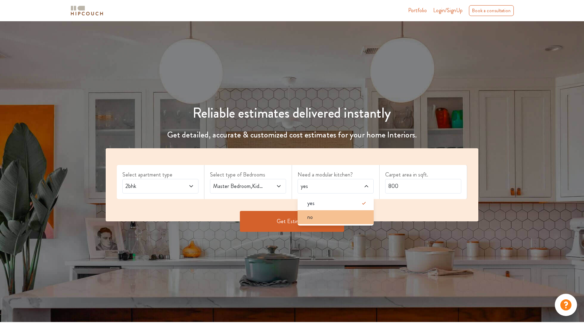 The image size is (584, 323). Describe the element at coordinates (87, 10) in the screenshot. I see `img: logo-horizontal.svg` at that location.